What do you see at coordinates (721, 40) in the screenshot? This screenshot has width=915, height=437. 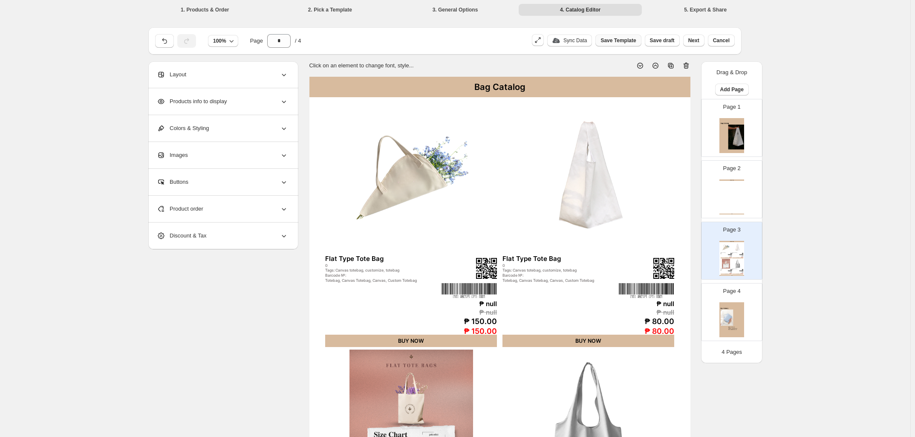 I see `button: Cancel` at bounding box center [721, 40].